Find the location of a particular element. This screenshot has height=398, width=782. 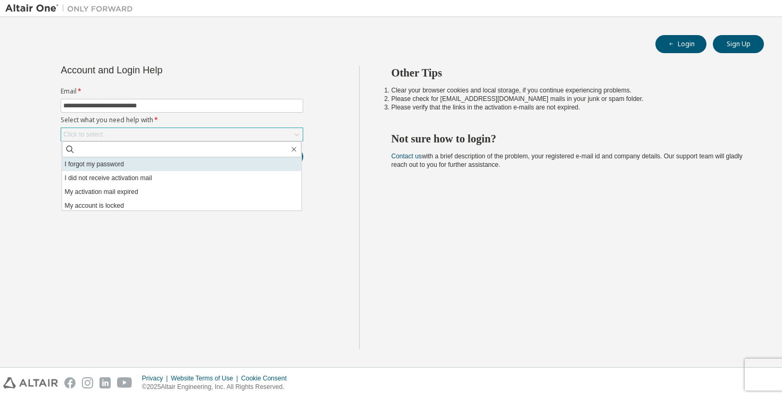

img: facebook.svg is located at coordinates (70, 383).